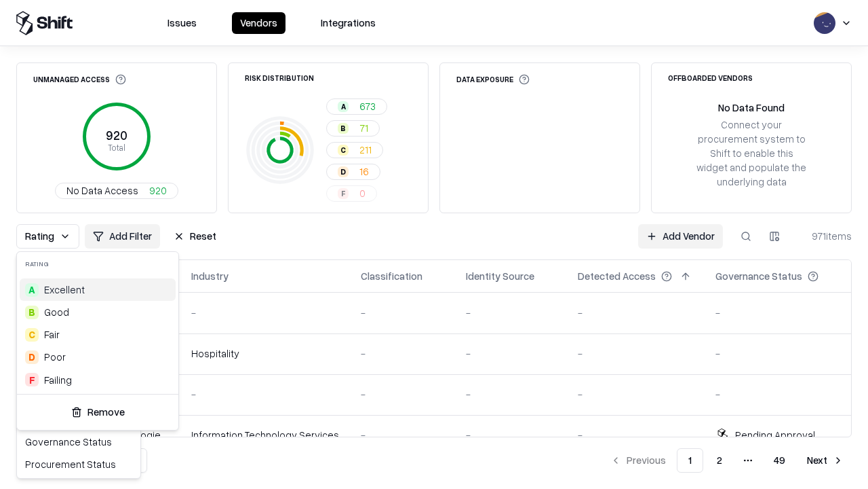 This screenshot has height=489, width=868. What do you see at coordinates (32, 357) in the screenshot?
I see `div: D` at bounding box center [32, 357].